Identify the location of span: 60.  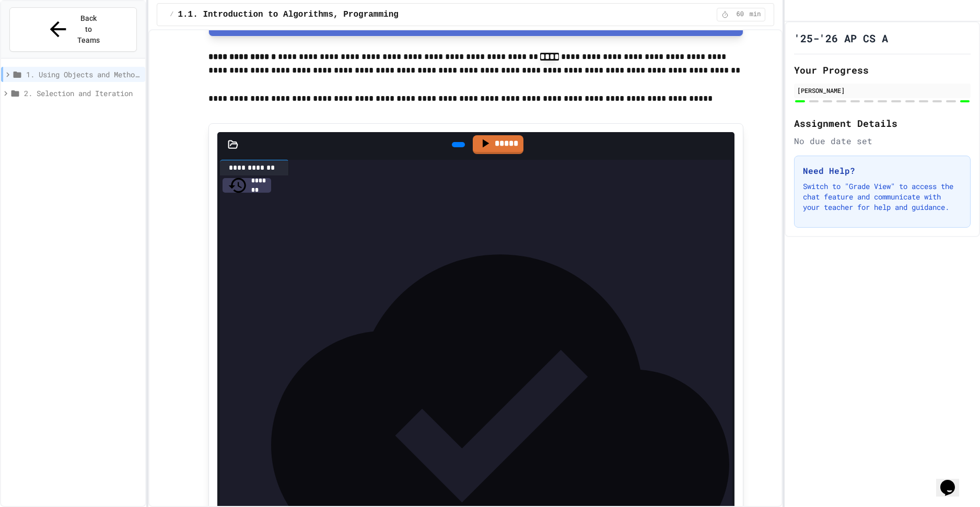
(740, 14).